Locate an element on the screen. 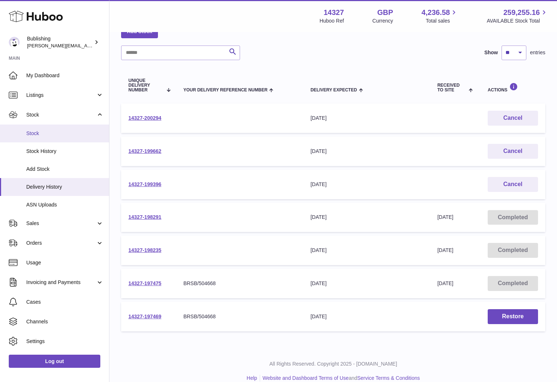 The width and height of the screenshot is (557, 382). span: Cases is located at coordinates (65, 302).